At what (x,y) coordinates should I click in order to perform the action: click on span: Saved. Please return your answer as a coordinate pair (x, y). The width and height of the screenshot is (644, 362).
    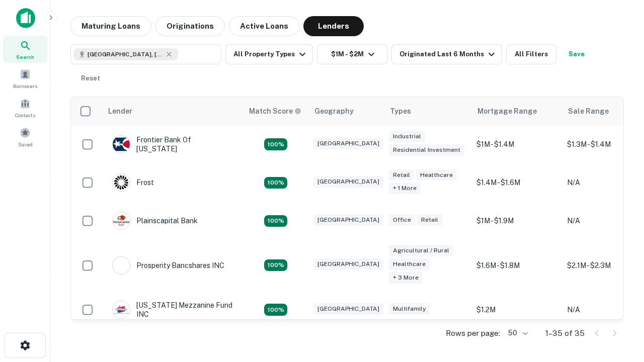
    Looking at the image, I should click on (25, 145).